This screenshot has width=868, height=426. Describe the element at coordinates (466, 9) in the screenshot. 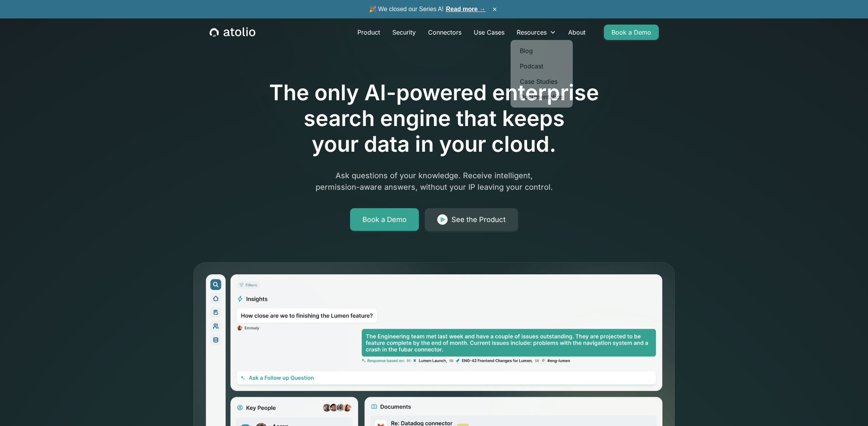

I see `a: Read more →` at that location.